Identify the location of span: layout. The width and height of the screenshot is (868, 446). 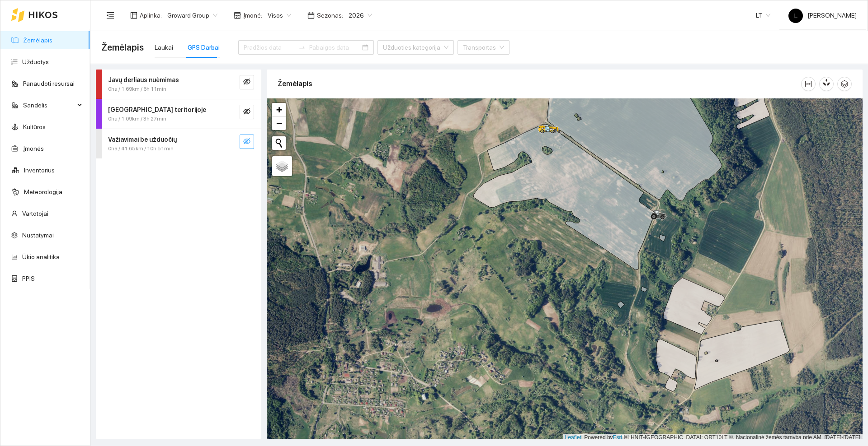
(134, 15).